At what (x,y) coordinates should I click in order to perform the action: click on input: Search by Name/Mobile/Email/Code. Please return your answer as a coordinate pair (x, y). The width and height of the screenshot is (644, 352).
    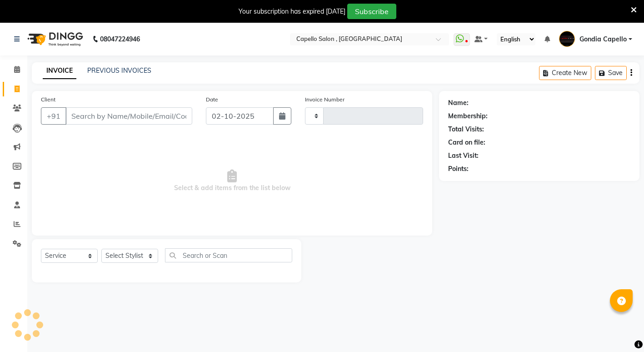
    Looking at the image, I should click on (129, 116).